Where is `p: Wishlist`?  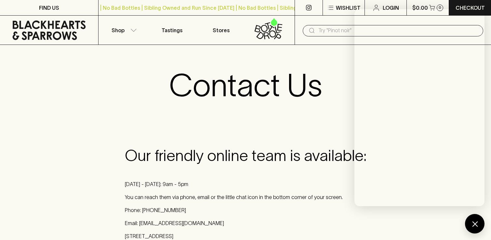 p: Wishlist is located at coordinates (348, 8).